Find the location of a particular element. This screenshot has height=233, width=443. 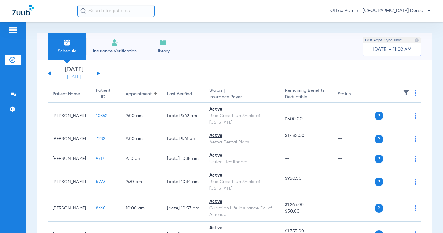

th: Remaining Benefits | is located at coordinates (306, 94).